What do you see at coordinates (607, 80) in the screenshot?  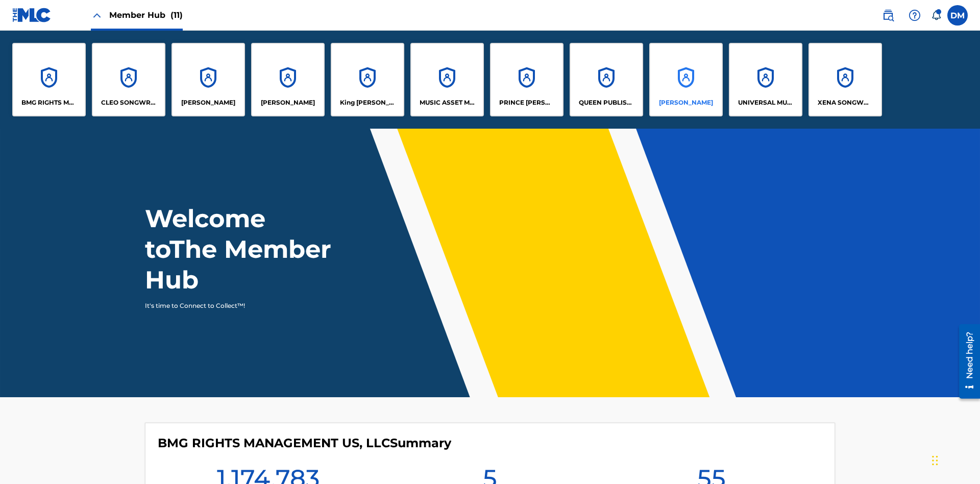 I see `a: AccountsQUEEN PUBLISHA` at bounding box center [607, 80].